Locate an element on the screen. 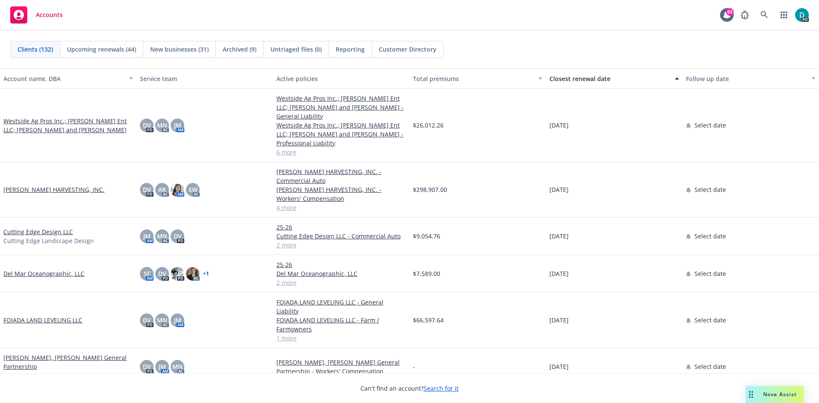 This screenshot has width=819, height=403. span: Can't find an account? is located at coordinates (409, 388).